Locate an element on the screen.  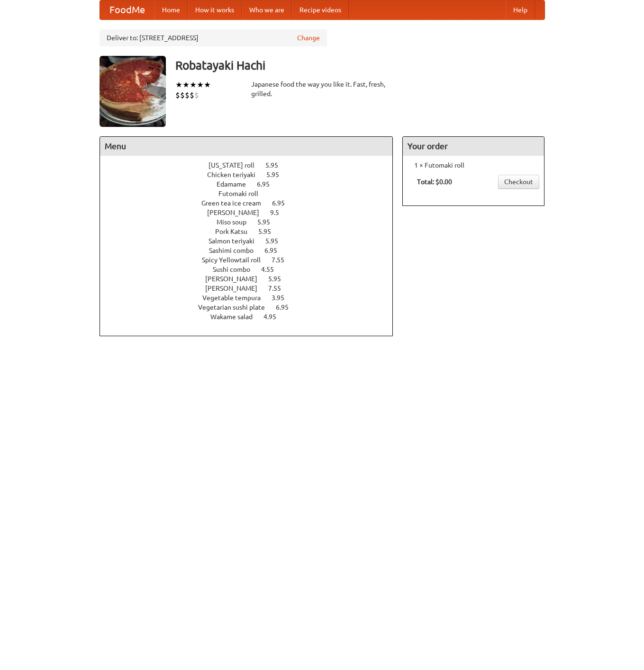
a: Pork Katsu 5.95 is located at coordinates (252, 232).